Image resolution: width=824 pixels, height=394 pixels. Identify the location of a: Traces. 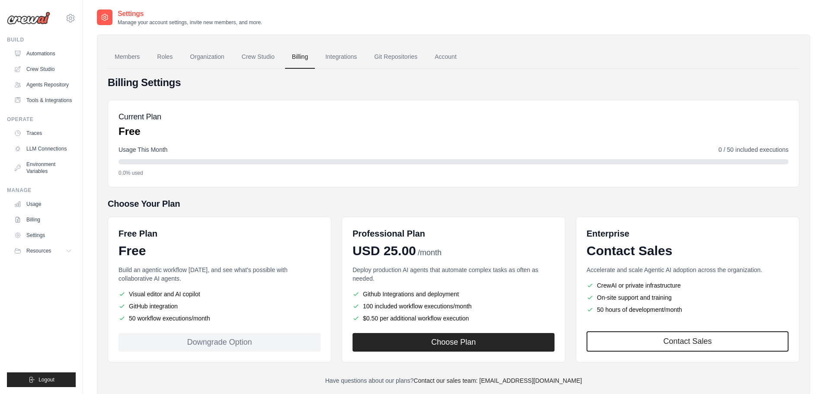
(43, 133).